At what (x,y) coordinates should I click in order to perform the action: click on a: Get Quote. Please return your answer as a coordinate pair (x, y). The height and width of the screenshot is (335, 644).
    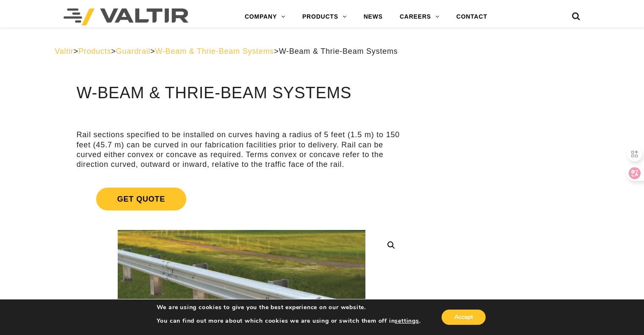
    Looking at the image, I should click on (241, 199).